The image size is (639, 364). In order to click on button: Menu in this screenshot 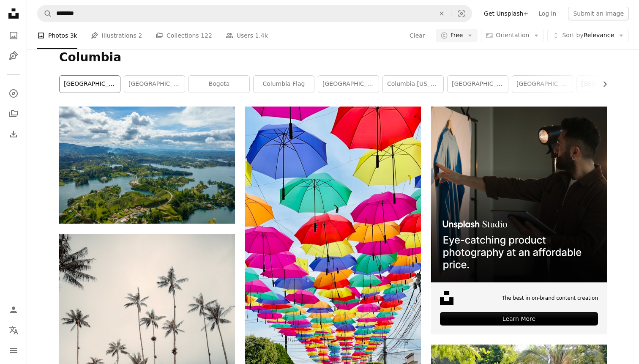, I will do `click(13, 350)`.